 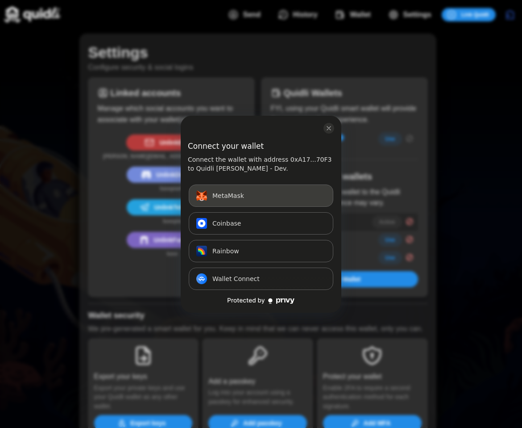 What do you see at coordinates (202, 196) in the screenshot?
I see `img: MetaMask logo` at bounding box center [202, 196].